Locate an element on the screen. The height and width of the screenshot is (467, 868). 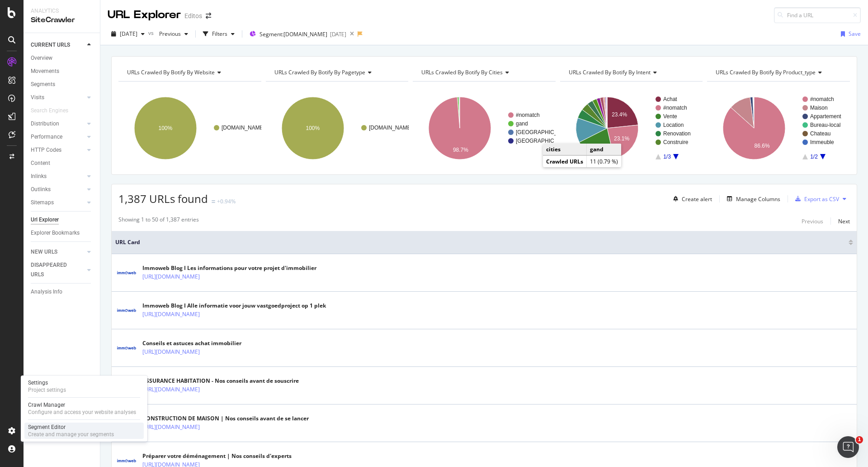
text: Vente is located at coordinates (670, 116).